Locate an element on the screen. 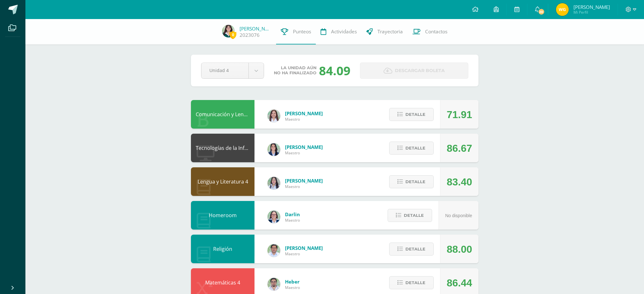  span: No disponible is located at coordinates (459, 216).